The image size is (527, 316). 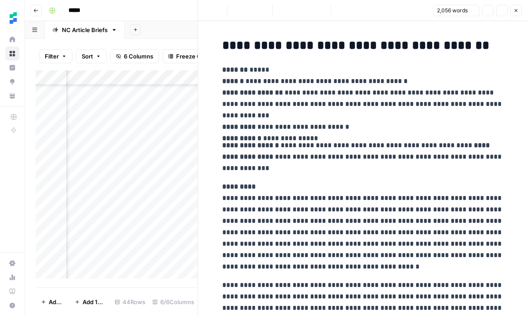 I want to click on a: Your Data, so click(x=12, y=96).